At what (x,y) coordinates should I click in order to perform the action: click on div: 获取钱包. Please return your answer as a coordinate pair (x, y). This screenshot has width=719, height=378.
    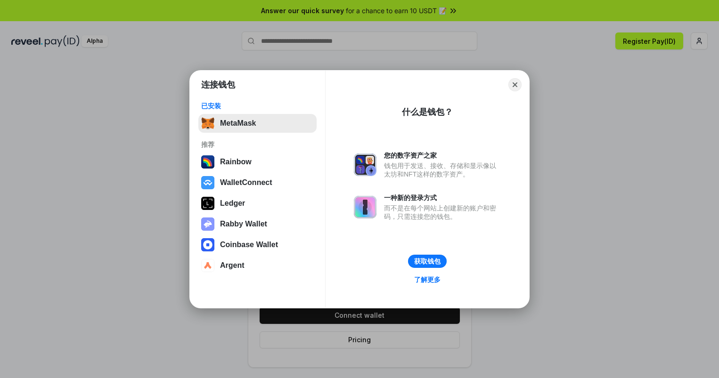
    Looking at the image, I should click on (427, 261).